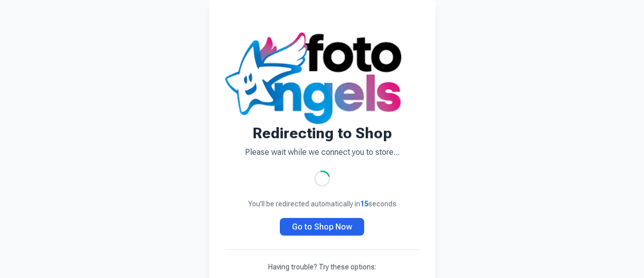 The image size is (644, 278). What do you see at coordinates (322, 204) in the screenshot?
I see `p: You'll be redirected automatically in seconds` at bounding box center [322, 204].